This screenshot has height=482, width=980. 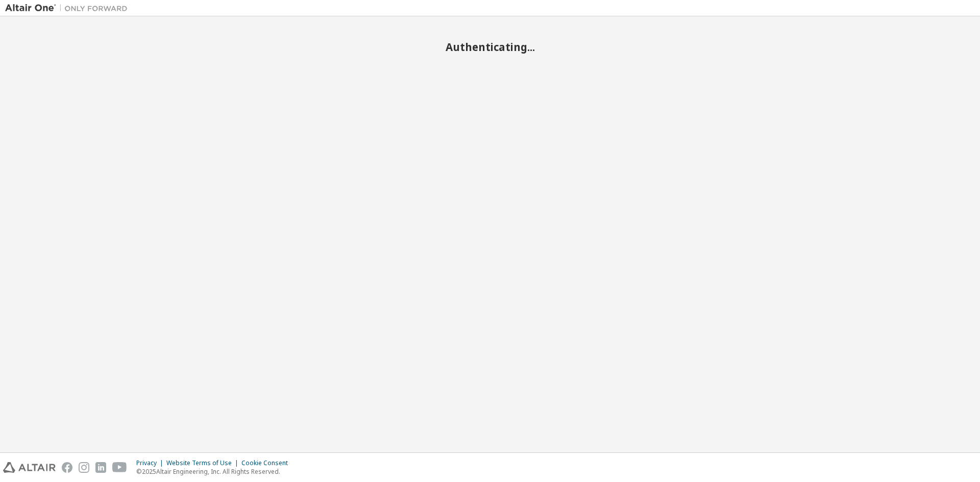 I want to click on img: facebook.svg, so click(x=67, y=467).